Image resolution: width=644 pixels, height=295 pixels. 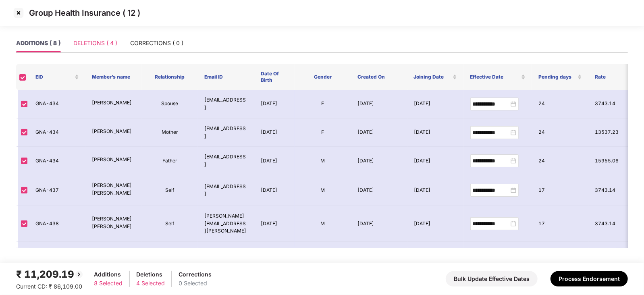 I want to click on th: Created On, so click(x=379, y=77).